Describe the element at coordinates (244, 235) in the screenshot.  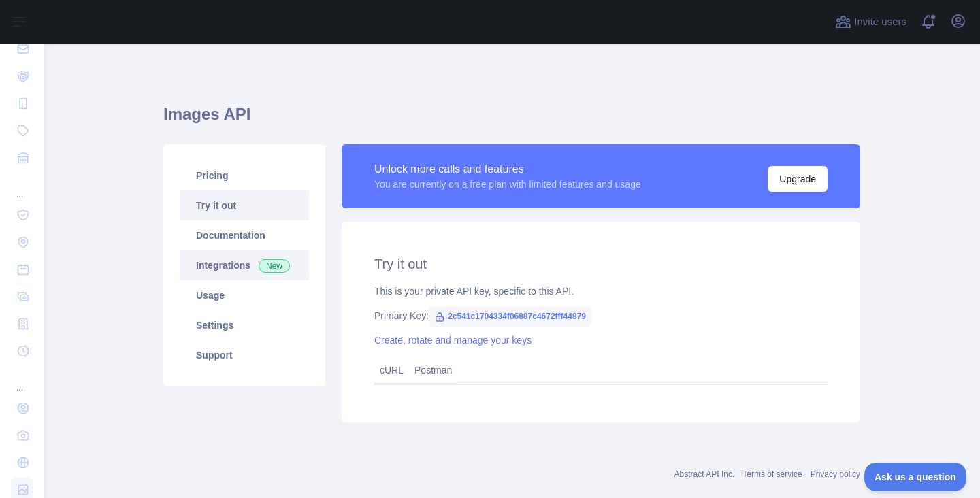
I see `a: Documentation` at that location.